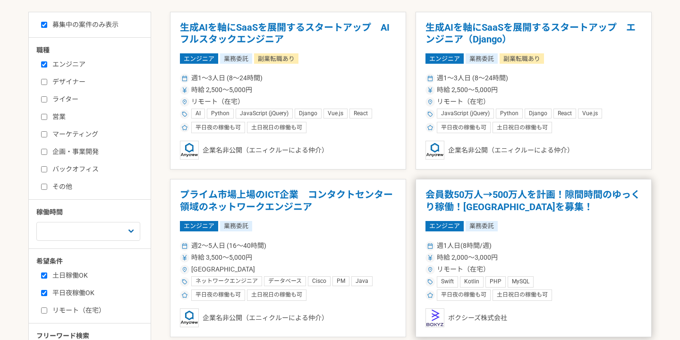 The width and height of the screenshot is (680, 340). I want to click on input: 企画・事業開発, so click(44, 152).